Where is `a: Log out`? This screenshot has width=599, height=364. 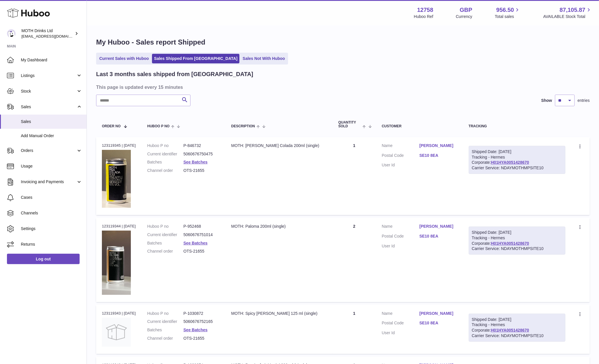
a: Log out is located at coordinates (43, 259).